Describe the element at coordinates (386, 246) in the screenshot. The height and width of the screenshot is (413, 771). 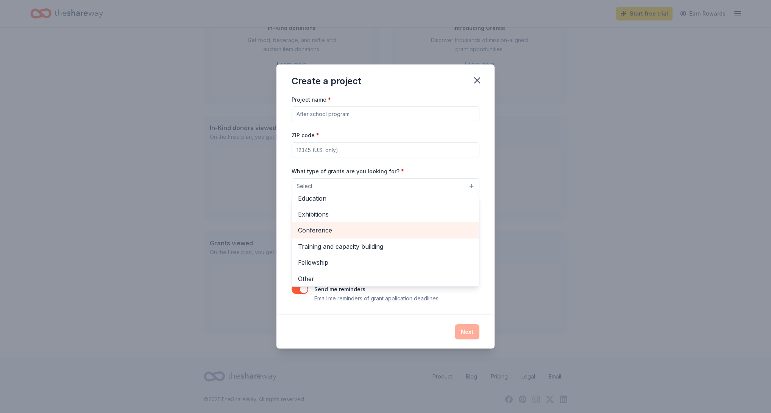
I see `span: Training and capacity building` at that location.